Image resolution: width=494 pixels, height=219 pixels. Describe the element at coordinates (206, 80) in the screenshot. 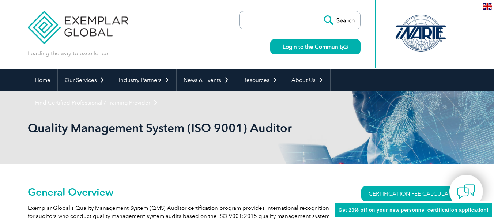

I see `a: News & Events` at that location.